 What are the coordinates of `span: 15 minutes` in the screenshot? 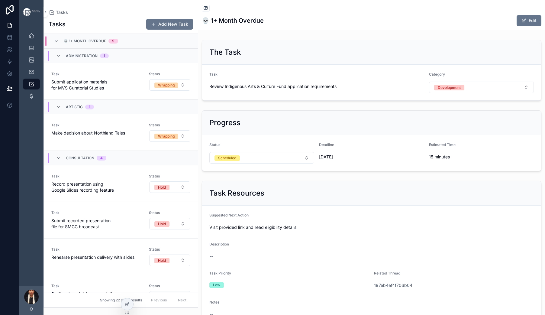 It's located at (481, 157).